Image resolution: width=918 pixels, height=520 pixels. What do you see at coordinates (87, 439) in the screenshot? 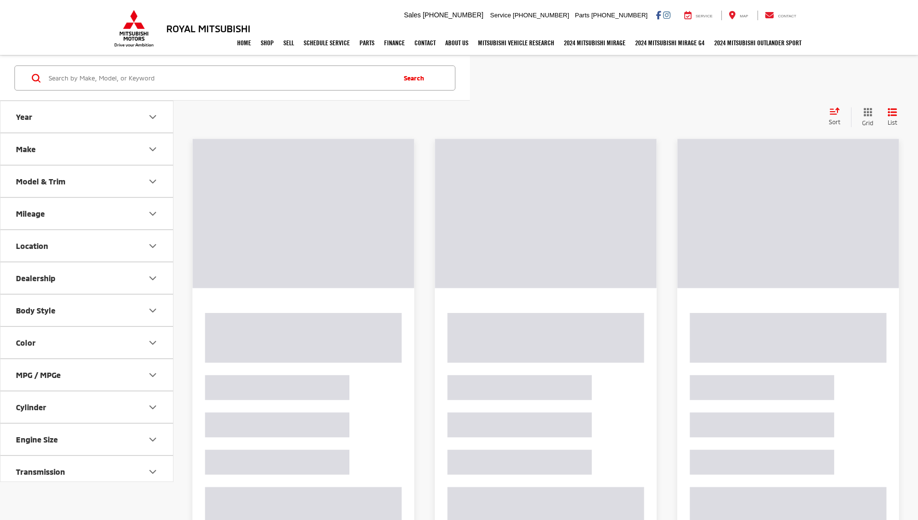
I see `button: Engine SizeEngine Size` at bounding box center [87, 439].